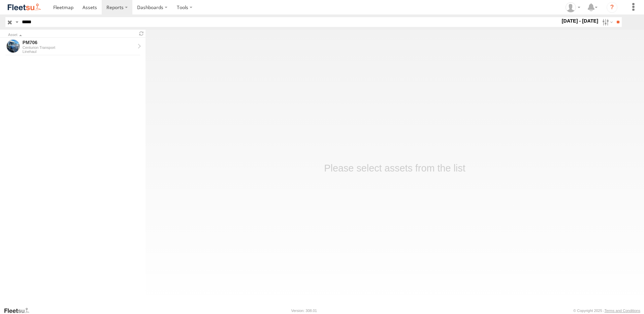 The width and height of the screenshot is (644, 314). Describe the element at coordinates (142, 33) in the screenshot. I see `span: Refresh` at that location.